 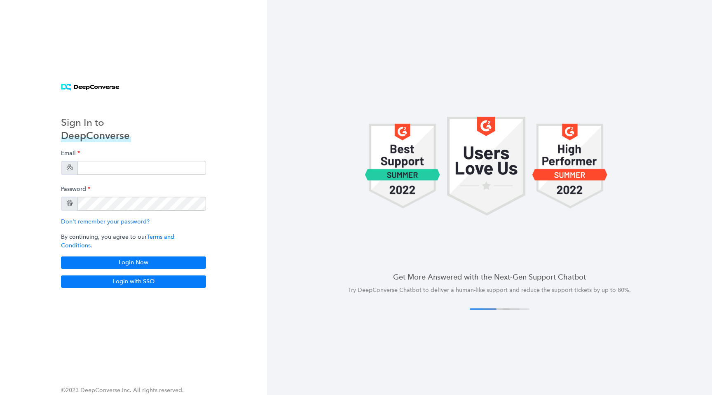 What do you see at coordinates (483, 309) in the screenshot?
I see `button: 1` at bounding box center [483, 309].